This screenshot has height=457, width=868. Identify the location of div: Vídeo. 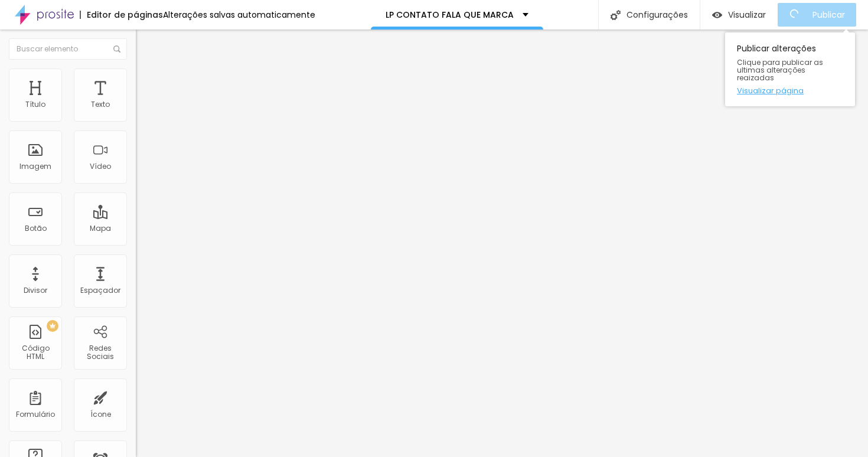
(100, 167).